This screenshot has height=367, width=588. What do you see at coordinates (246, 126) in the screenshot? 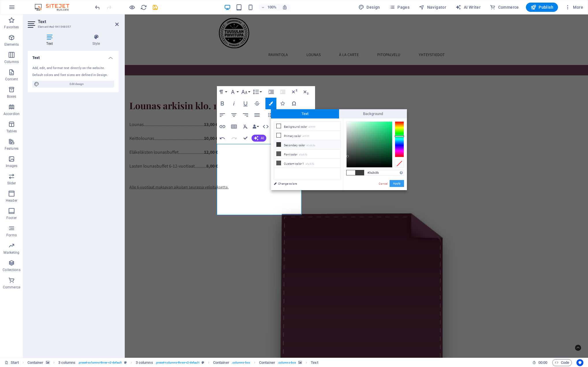
I see `button: Clear Formatting` at bounding box center [246, 126].